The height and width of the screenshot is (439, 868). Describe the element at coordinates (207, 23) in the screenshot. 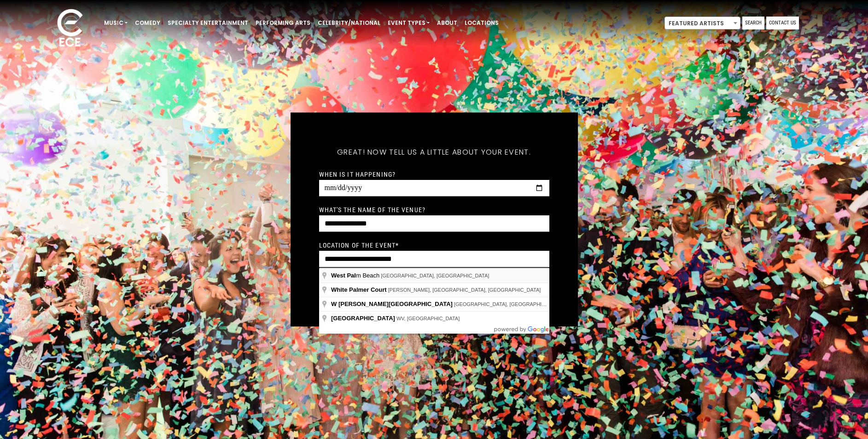

I see `a: Specialty Entertainment` at that location.